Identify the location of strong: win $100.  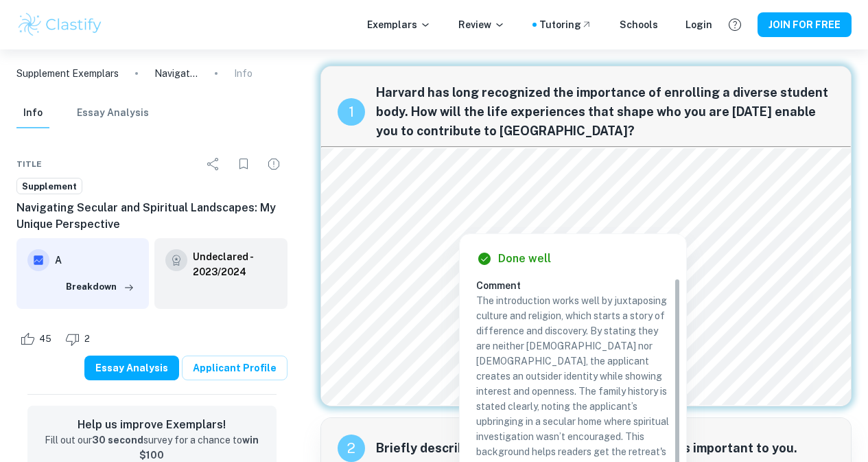
(199, 448).